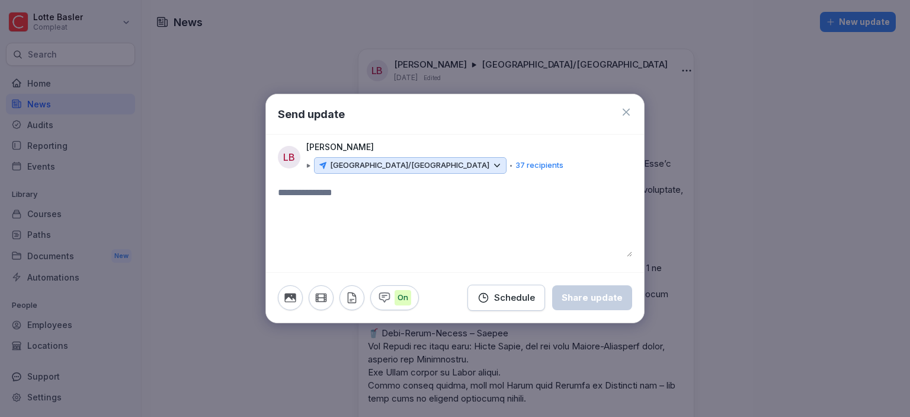 This screenshot has width=910, height=417. I want to click on div: Schedule, so click(506, 297).